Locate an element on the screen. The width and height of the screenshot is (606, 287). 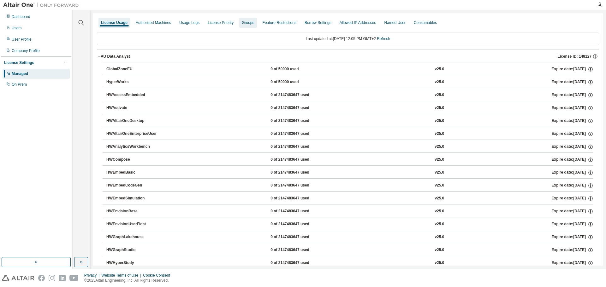
img: facebook.svg is located at coordinates (41, 278).